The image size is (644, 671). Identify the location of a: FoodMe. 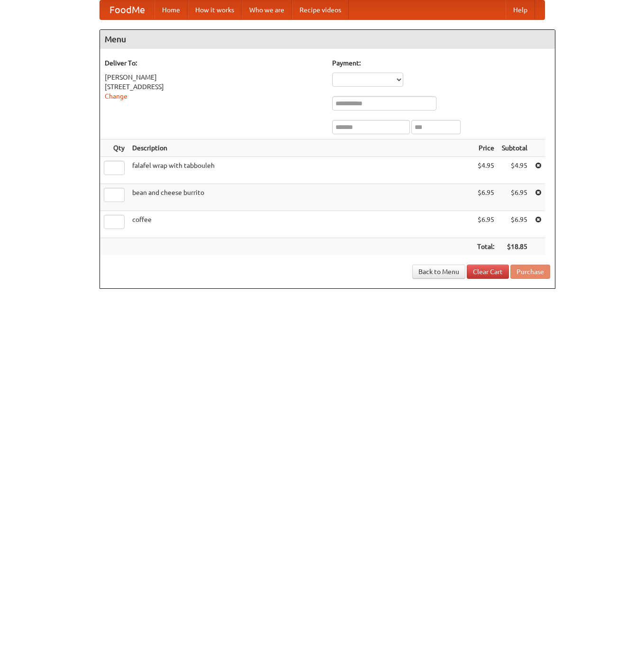
(127, 10).